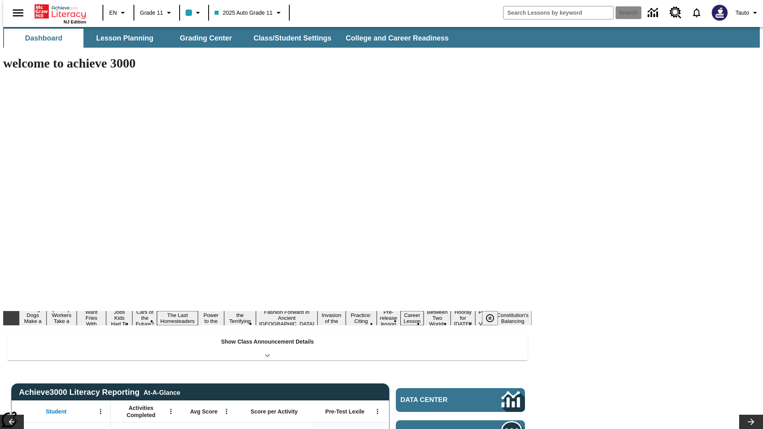 Image resolution: width=763 pixels, height=429 pixels. What do you see at coordinates (194, 13) in the screenshot?
I see `button: Class color is light blue. Change class color` at bounding box center [194, 13].